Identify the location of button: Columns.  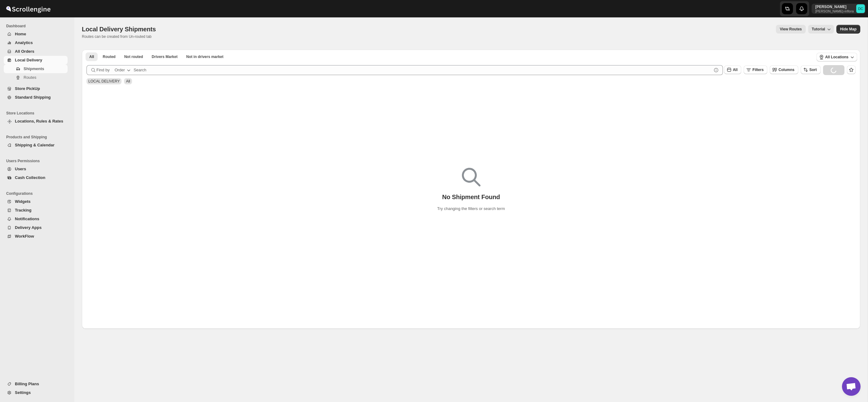
(784, 70).